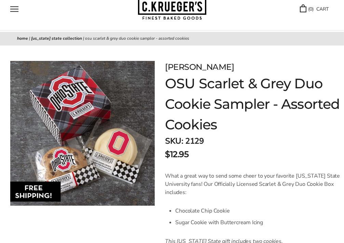 Image resolution: width=344 pixels, height=243 pixels. I want to click on span: 2129, so click(194, 141).